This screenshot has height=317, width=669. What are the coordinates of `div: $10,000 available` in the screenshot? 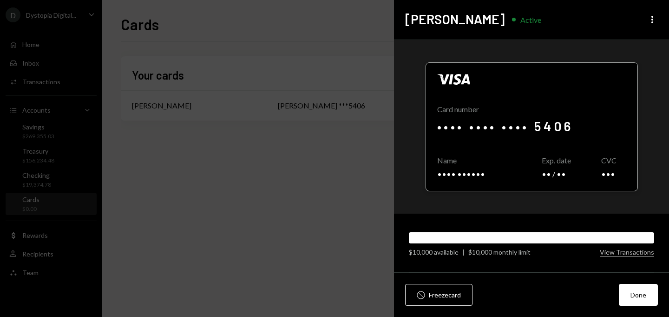 It's located at (434, 252).